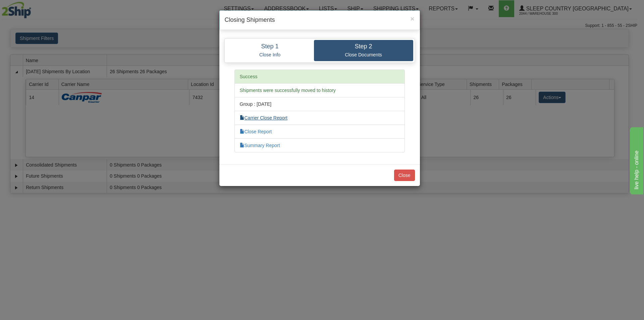 This screenshot has height=320, width=644. I want to click on a: Step 2 Close Documents, so click(363, 51).